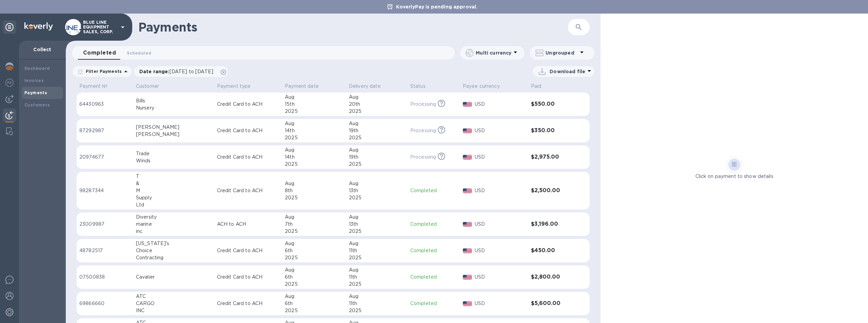 The width and height of the screenshot is (868, 323). I want to click on h3: $350.00, so click(552, 130).